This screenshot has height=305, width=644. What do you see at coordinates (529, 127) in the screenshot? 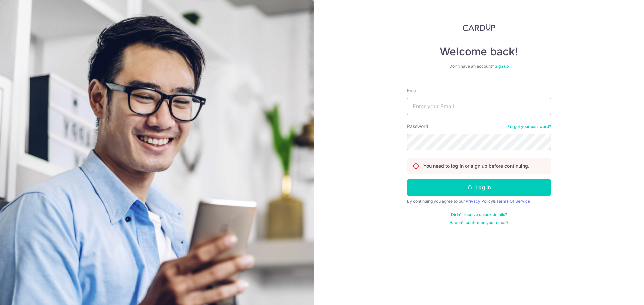
I see `a: Forgot your password?` at bounding box center [529, 127].